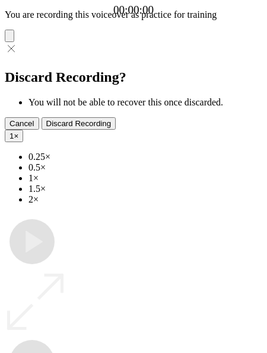 The height and width of the screenshot is (353, 267). What do you see at coordinates (133, 77) in the screenshot?
I see `h2: Discard Recording?` at bounding box center [133, 77].